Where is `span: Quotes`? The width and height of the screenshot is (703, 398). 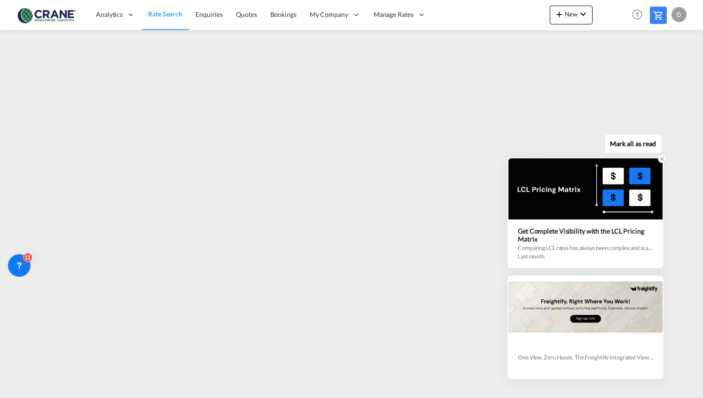
span: Quotes is located at coordinates (246, 14).